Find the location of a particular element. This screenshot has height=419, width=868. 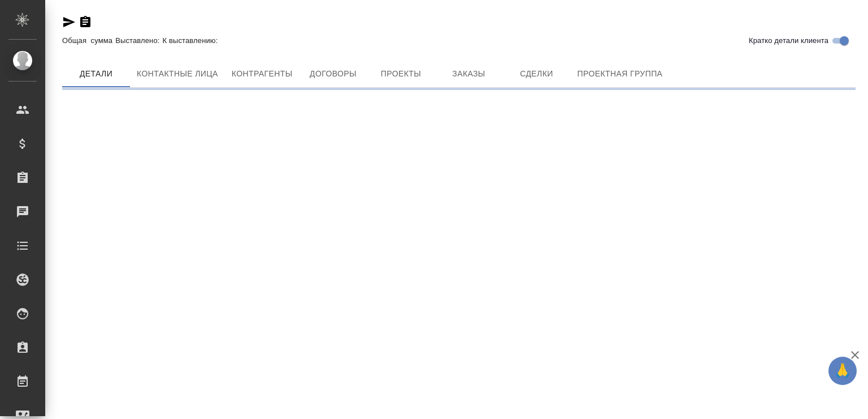

button: Скопировать ссылку is located at coordinates (86, 22).